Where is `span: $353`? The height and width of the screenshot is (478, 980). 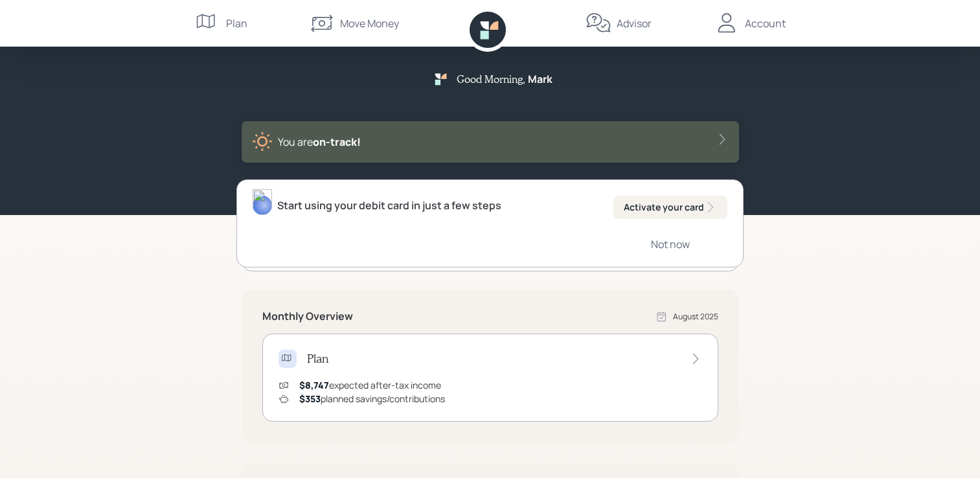 span: $353 is located at coordinates (309, 398).